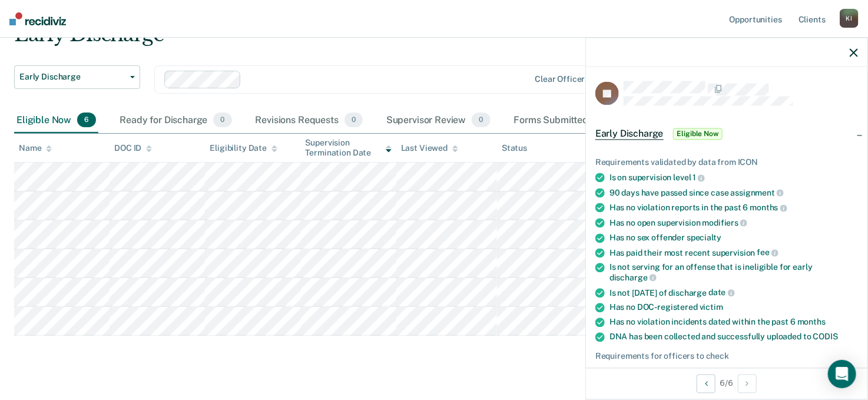 The height and width of the screenshot is (400, 868). What do you see at coordinates (562, 79) in the screenshot?
I see `div: Clear officers` at bounding box center [562, 79].